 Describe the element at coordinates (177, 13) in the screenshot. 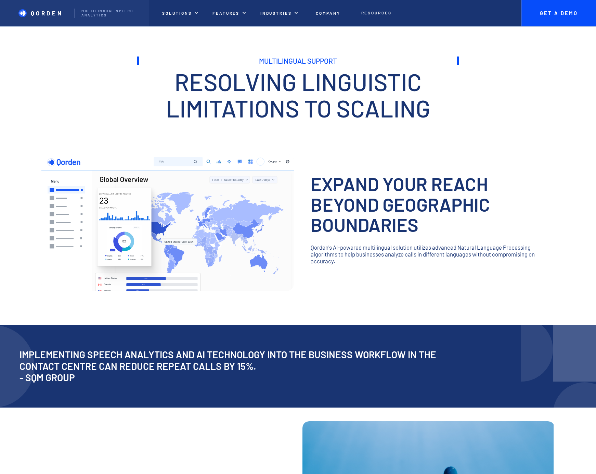

I see `p: Solutions` at that location.